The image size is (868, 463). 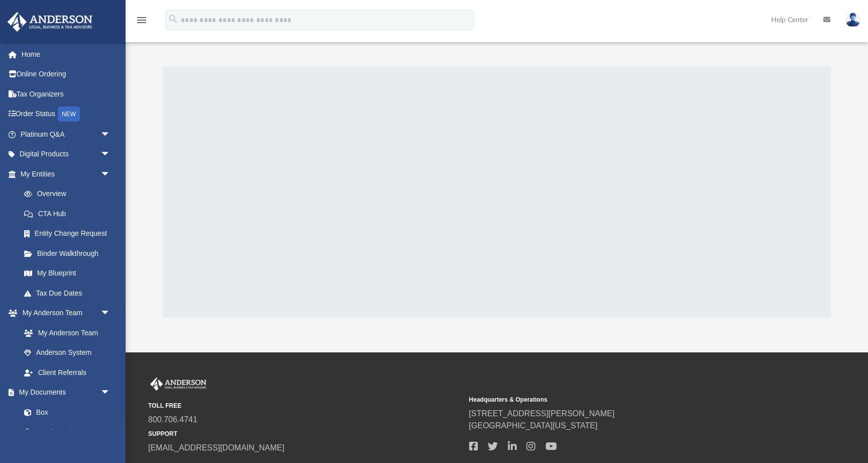 I want to click on a: Meeting Minutes, so click(x=67, y=432).